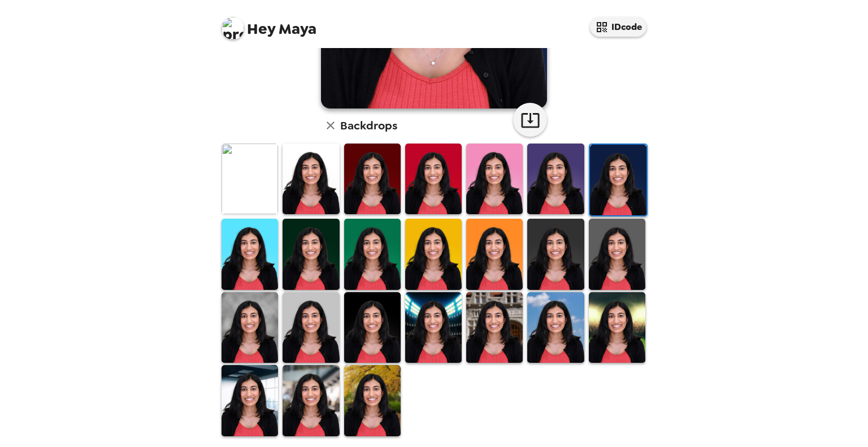  What do you see at coordinates (369, 125) in the screenshot?
I see `h6: Backdrops` at bounding box center [369, 125].